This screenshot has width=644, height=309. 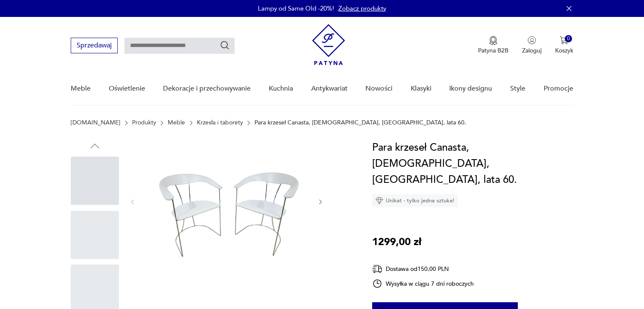 I want to click on button: Sprzedawaj, so click(x=94, y=45).